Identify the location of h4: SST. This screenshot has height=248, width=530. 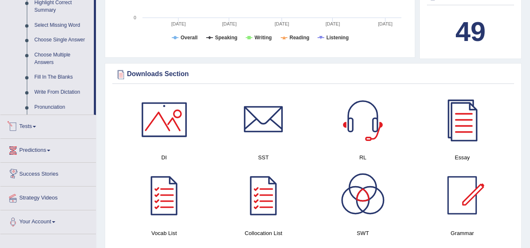
(263, 158).